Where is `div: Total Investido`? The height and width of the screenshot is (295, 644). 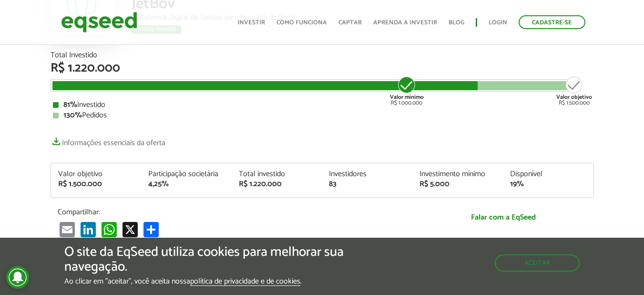 div: Total Investido is located at coordinates (322, 55).